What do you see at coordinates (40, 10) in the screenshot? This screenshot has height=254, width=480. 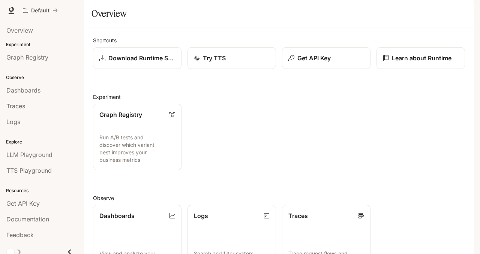 I see `button: All workspaces` at bounding box center [40, 10].